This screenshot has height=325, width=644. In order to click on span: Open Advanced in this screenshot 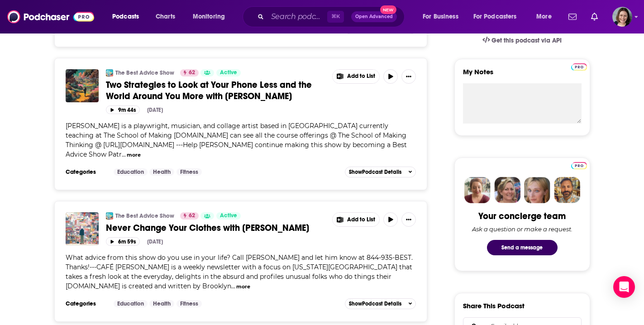, I will do `click(374, 17)`.